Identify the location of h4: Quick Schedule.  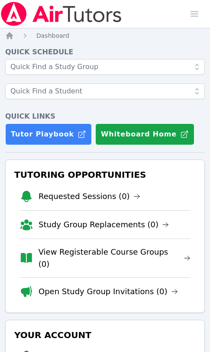
(105, 52).